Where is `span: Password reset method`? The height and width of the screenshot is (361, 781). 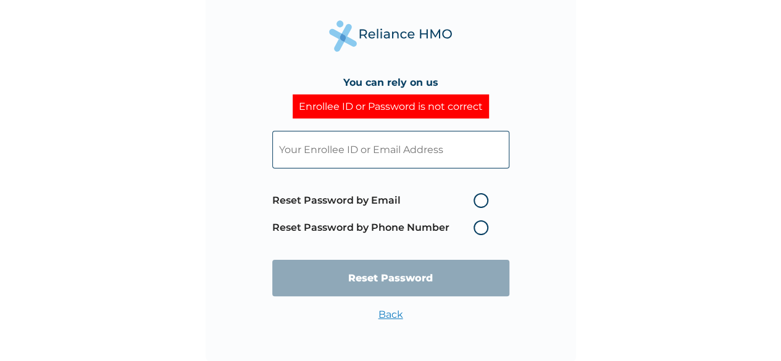 span: Password reset method is located at coordinates (383, 214).